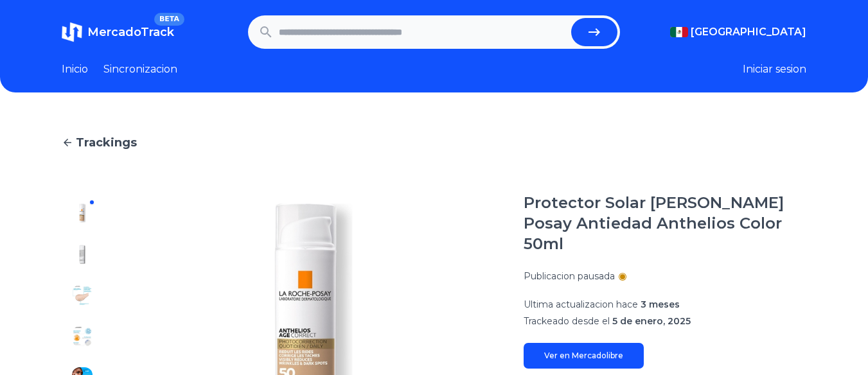 This screenshot has height=375, width=868. Describe the element at coordinates (169, 19) in the screenshot. I see `span: BETA` at that location.